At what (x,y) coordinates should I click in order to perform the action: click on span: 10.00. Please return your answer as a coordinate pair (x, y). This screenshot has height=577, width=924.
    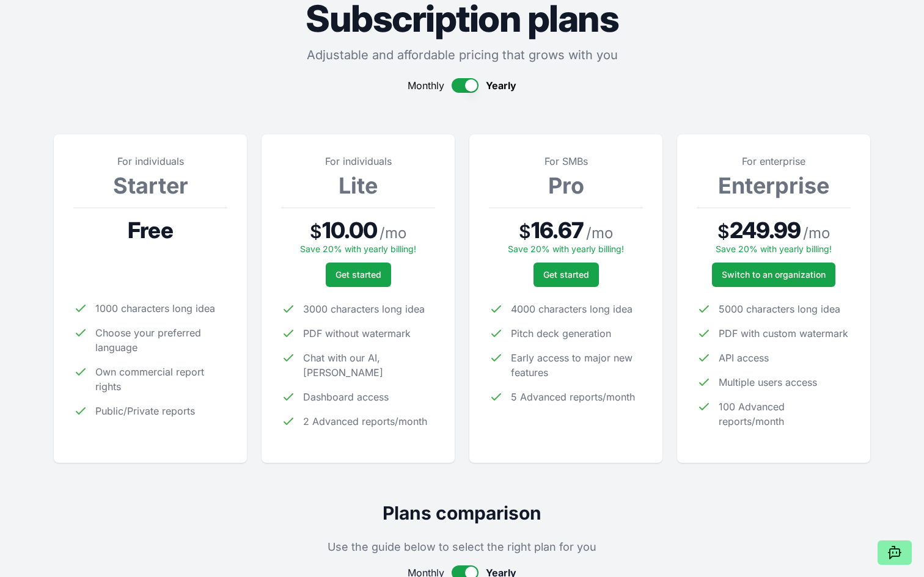
    Looking at the image, I should click on (350, 230).